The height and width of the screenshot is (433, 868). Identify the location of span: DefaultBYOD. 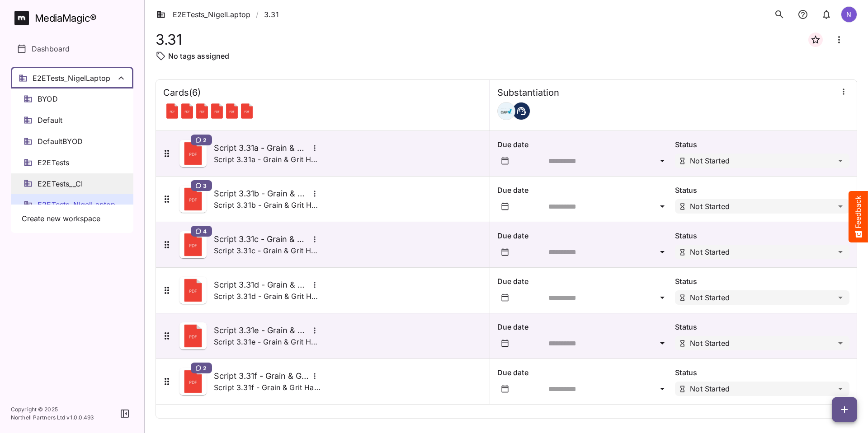
(60, 141).